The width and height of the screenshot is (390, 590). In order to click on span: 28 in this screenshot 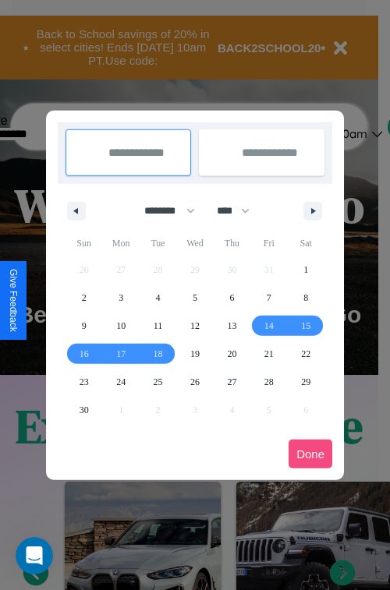, I will do `click(269, 382)`.